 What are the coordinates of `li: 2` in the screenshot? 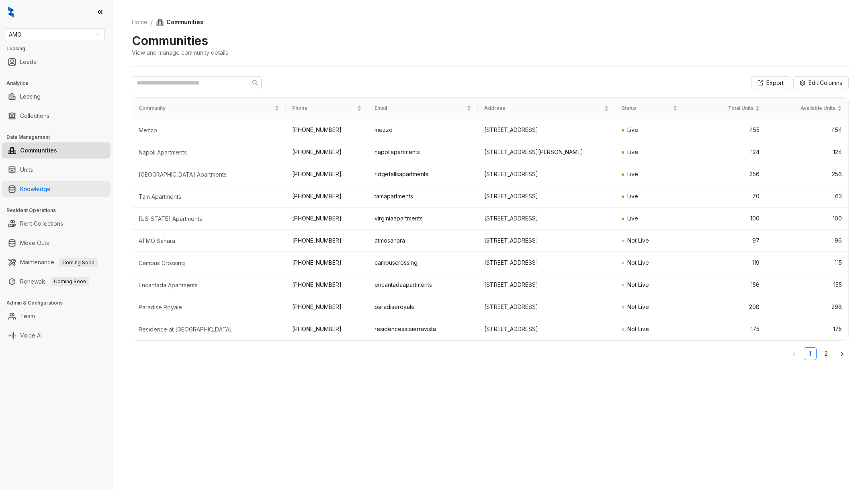 It's located at (826, 353).